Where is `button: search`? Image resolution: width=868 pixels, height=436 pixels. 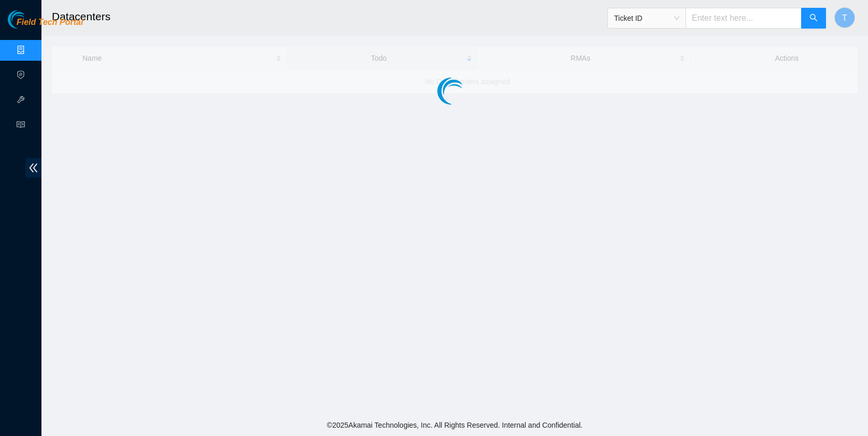
button: search is located at coordinates (814, 18).